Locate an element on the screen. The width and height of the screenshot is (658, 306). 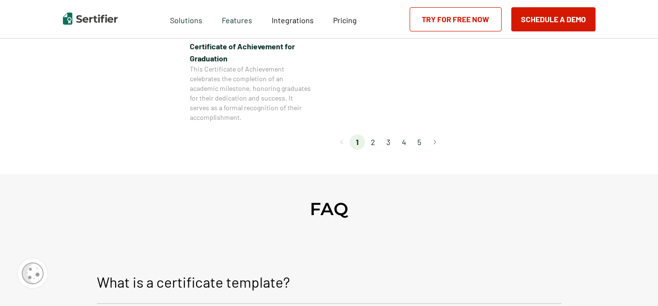
span: Integrations is located at coordinates (292, 20).